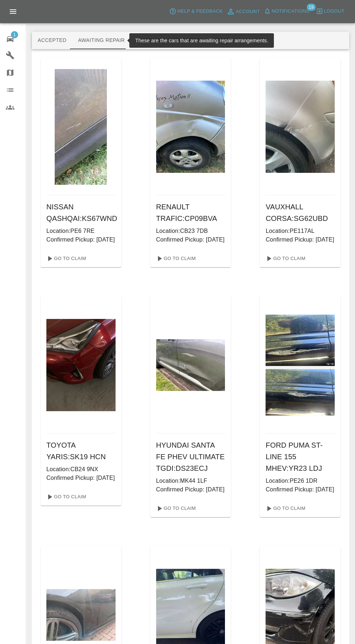 The width and height of the screenshot is (355, 644). I want to click on h6: HYUNDAI SANTA FE PHEV ULTIMATE TGDI : DS23ECJ, so click(190, 457).